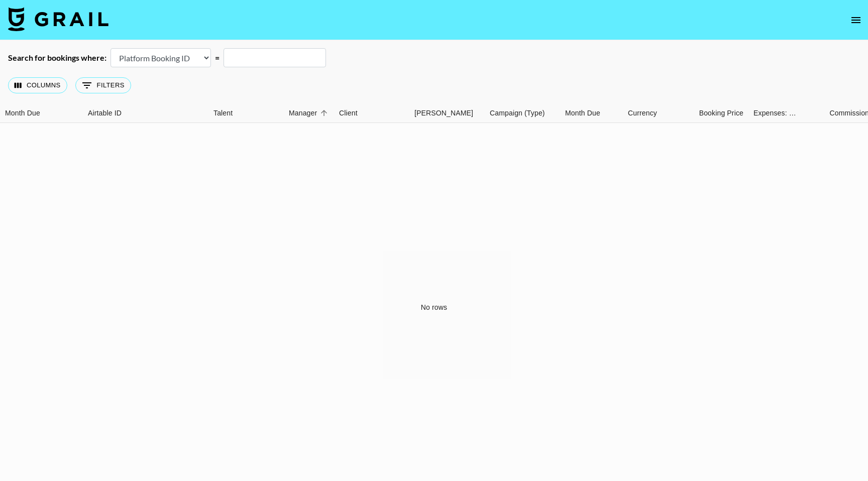 The image size is (868, 481). Describe the element at coordinates (103, 86) in the screenshot. I see `button: Show filters` at that location.